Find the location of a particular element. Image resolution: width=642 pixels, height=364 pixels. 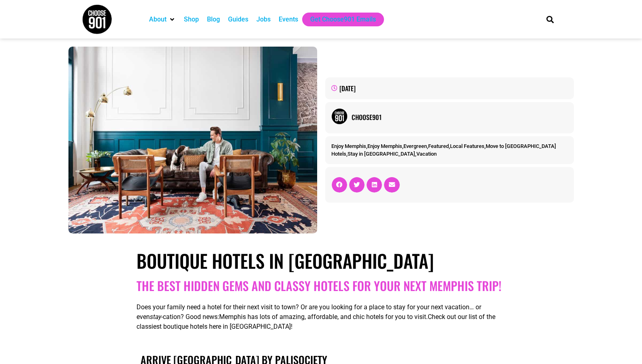

a: Jobs is located at coordinates (263, 19).